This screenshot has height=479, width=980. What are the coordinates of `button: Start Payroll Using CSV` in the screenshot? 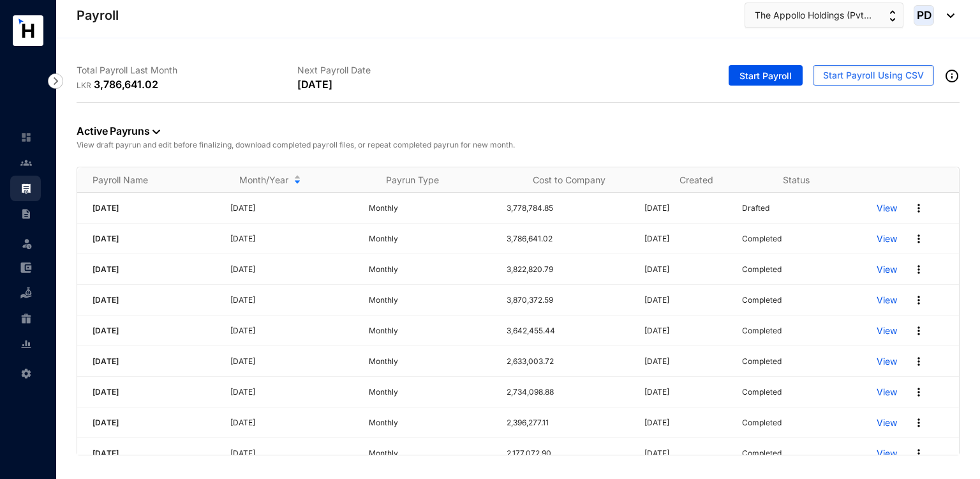 It's located at (873, 75).